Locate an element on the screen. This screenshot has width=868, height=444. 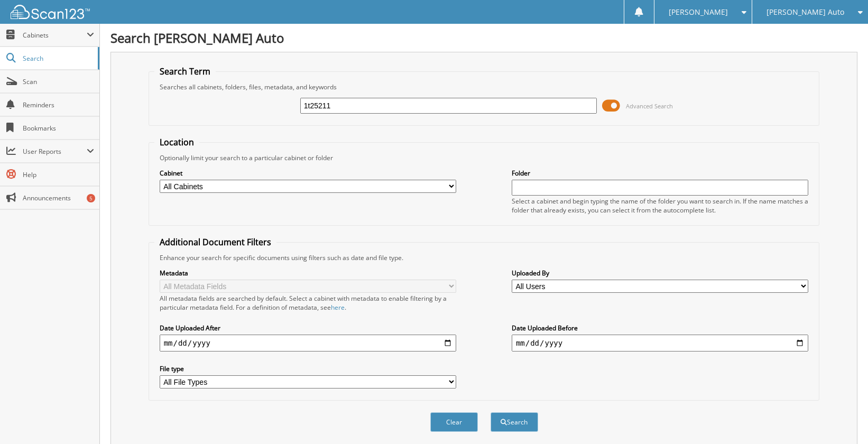
input: end is located at coordinates (660, 343).